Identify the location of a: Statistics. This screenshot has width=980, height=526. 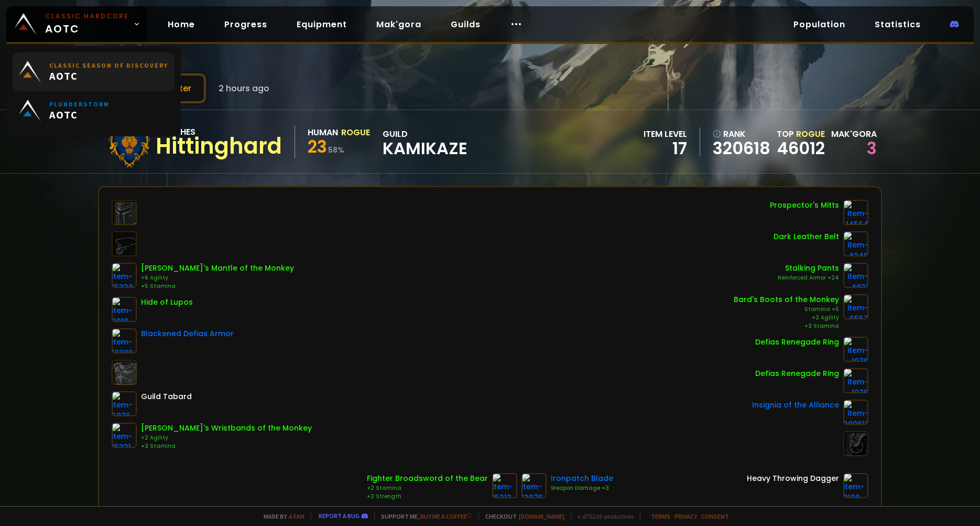
(897, 24).